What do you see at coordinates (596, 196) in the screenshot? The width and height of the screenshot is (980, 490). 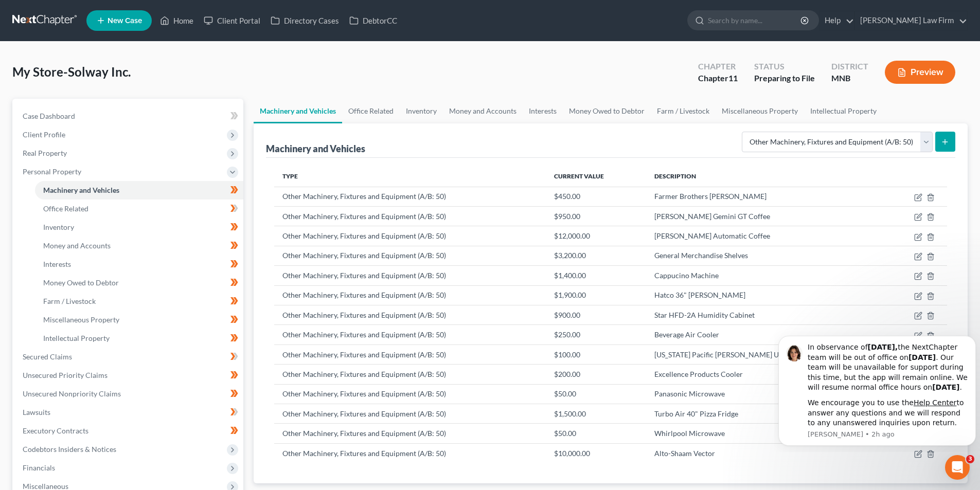 I see `td: $450.00` at bounding box center [596, 196].